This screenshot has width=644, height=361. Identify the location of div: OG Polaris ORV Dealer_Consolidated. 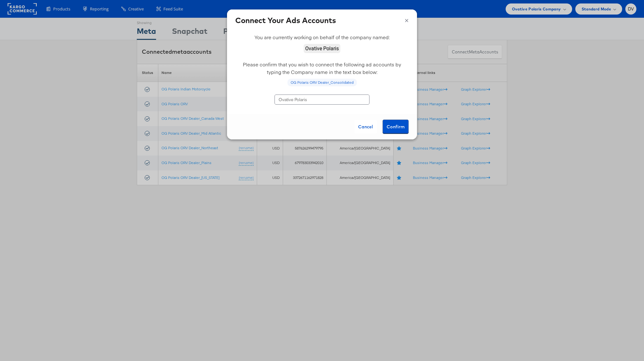
(322, 83).